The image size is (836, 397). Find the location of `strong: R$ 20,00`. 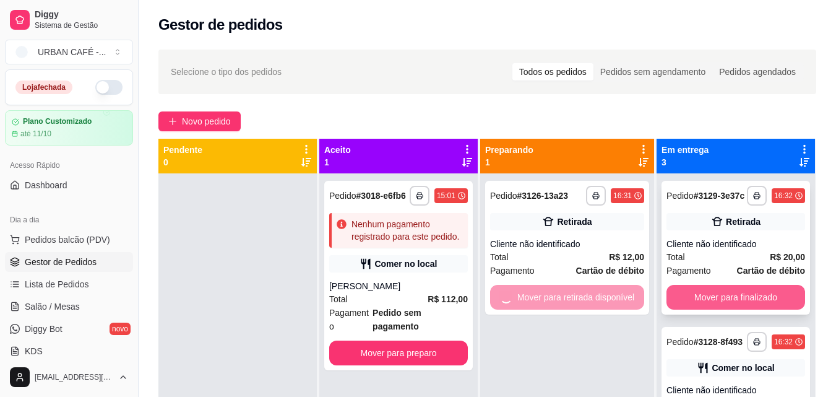

strong: R$ 20,00 is located at coordinates (787, 257).